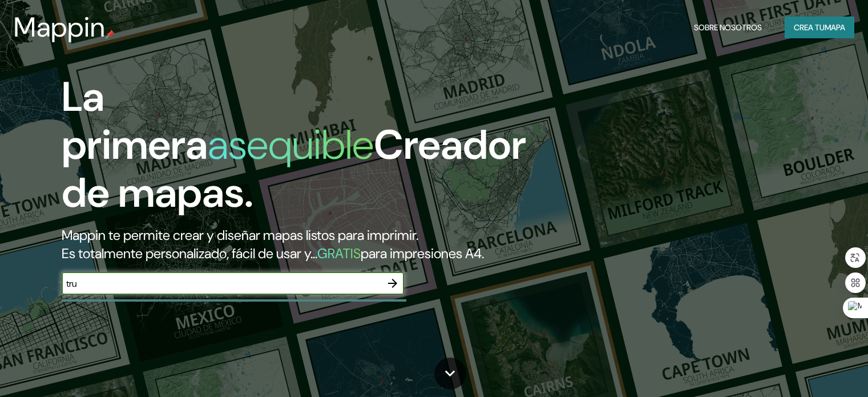 This screenshot has width=868, height=397. Describe the element at coordinates (835, 28) in the screenshot. I see `font: mapa` at that location.